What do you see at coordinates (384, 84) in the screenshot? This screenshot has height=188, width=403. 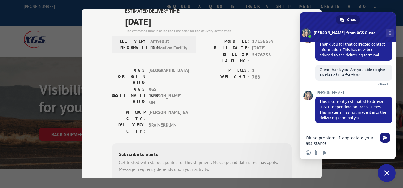 I see `span: Read` at bounding box center [384, 84].